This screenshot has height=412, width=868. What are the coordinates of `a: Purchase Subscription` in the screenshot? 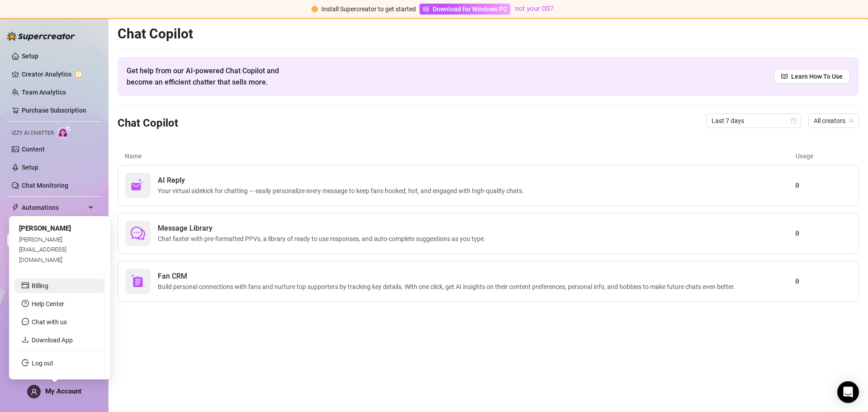 It's located at (54, 111).